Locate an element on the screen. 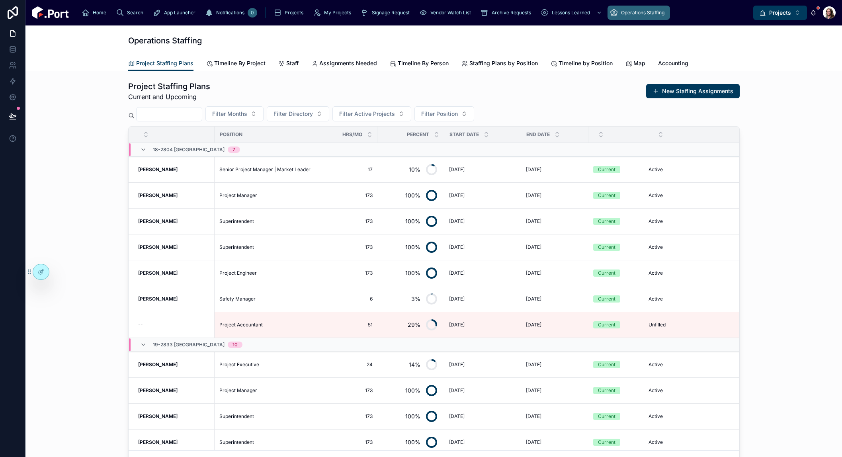  a: Search is located at coordinates (131, 13).